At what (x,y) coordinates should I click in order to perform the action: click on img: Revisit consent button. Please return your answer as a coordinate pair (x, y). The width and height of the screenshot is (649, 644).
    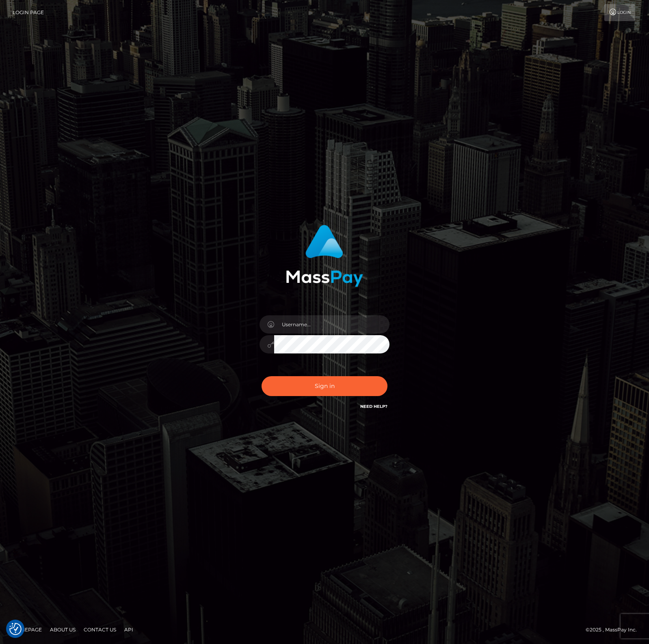
    Looking at the image, I should click on (15, 629).